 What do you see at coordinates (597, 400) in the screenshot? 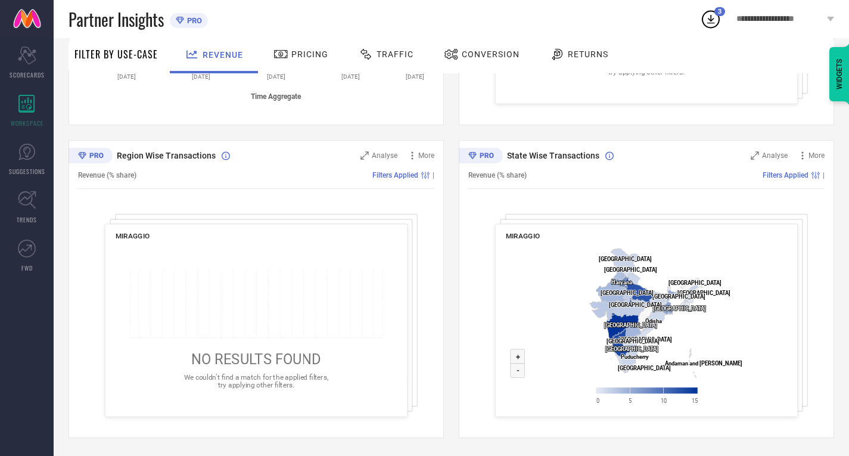
I see `text: 0` at bounding box center [597, 400].